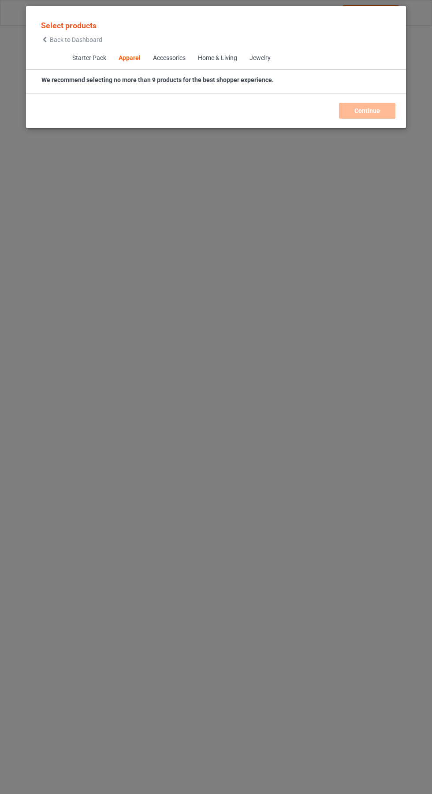 The image size is (432, 794). I want to click on div: Jewelry, so click(260, 58).